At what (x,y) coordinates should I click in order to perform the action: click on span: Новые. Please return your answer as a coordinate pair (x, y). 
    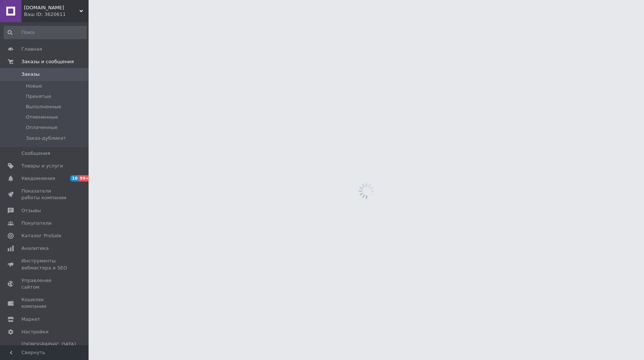
    Looking at the image, I should click on (34, 87).